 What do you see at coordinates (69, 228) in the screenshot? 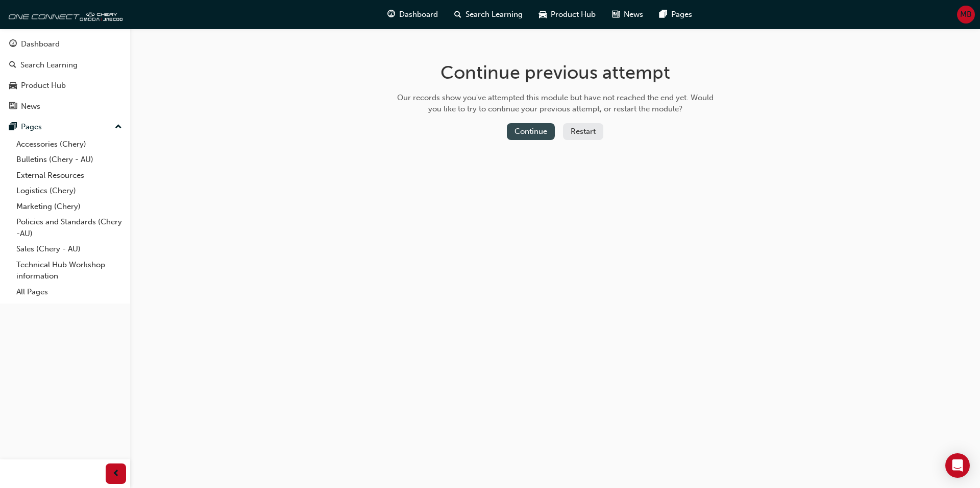
I see `a: Policies and Standards (Chery -AU)` at bounding box center [69, 228].